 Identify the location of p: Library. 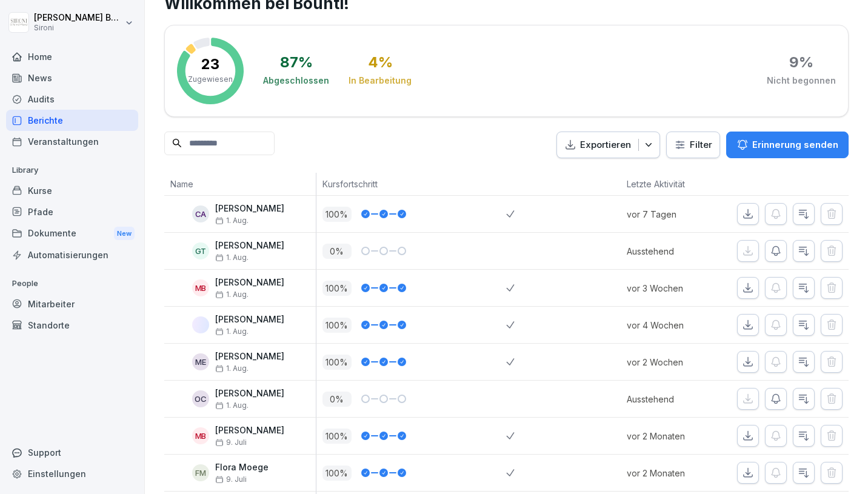
(72, 170).